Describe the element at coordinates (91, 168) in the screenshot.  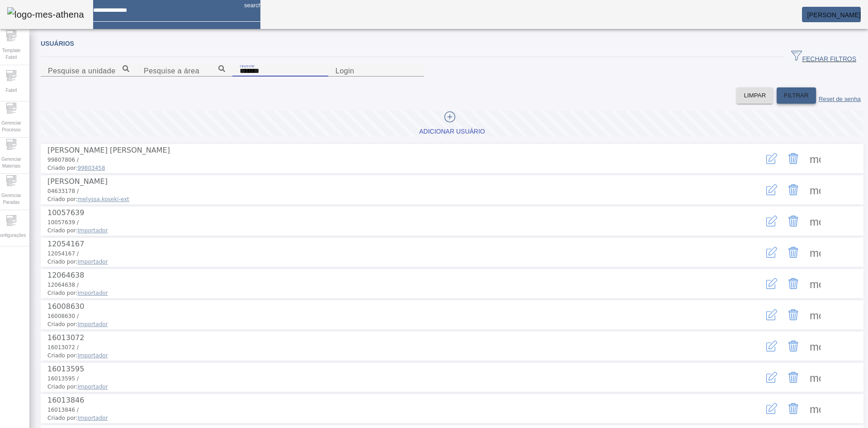
I see `span: 99803458` at that location.